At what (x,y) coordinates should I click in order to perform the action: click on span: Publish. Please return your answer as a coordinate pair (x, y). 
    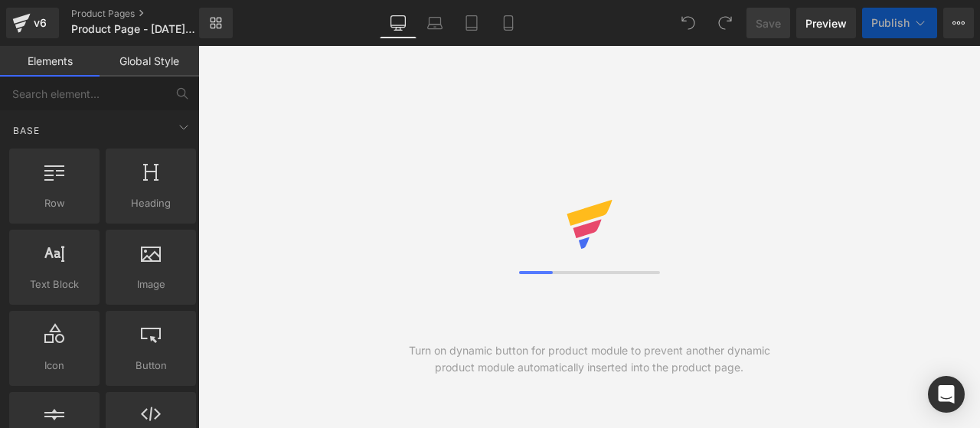
    Looking at the image, I should click on (890, 23).